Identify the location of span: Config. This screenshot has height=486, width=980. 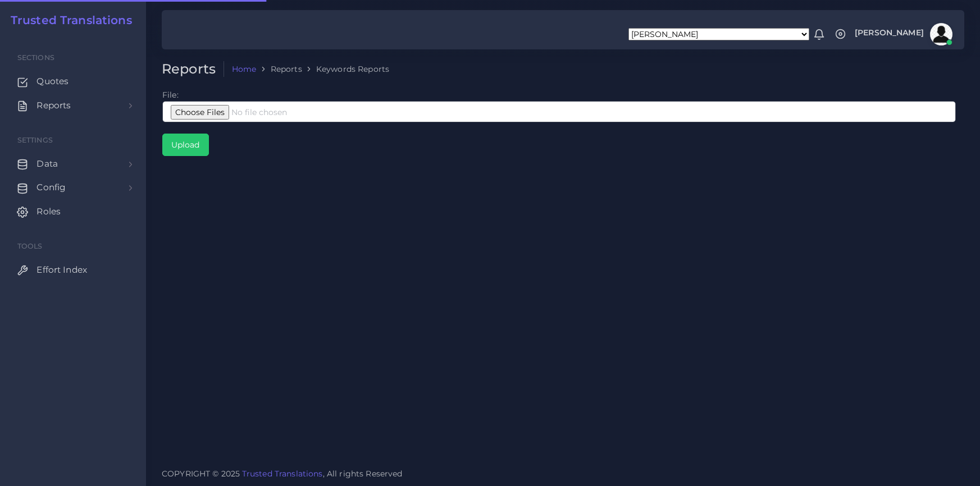
(51, 188).